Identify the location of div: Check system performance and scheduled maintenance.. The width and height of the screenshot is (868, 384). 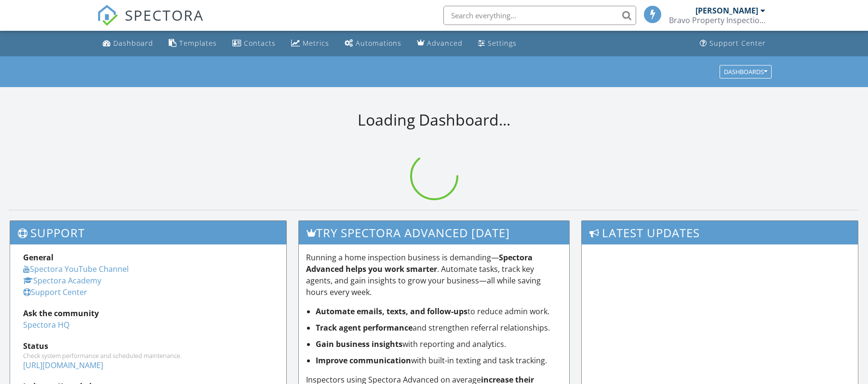
(148, 356).